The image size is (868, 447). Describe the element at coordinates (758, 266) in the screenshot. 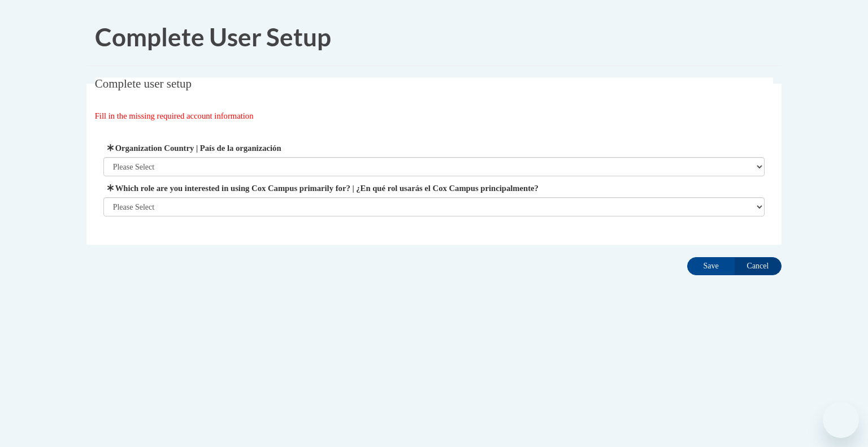

I see `input: Cancel` at that location.